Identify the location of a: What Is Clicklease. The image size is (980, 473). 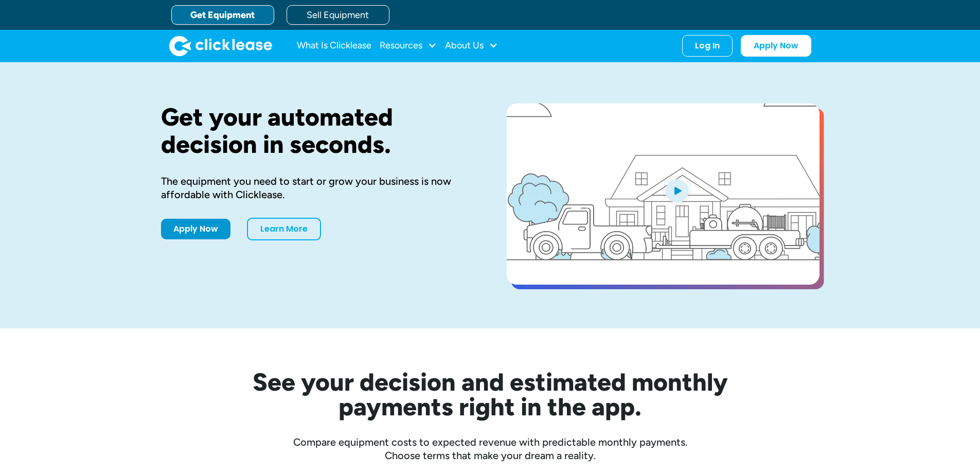
(334, 46).